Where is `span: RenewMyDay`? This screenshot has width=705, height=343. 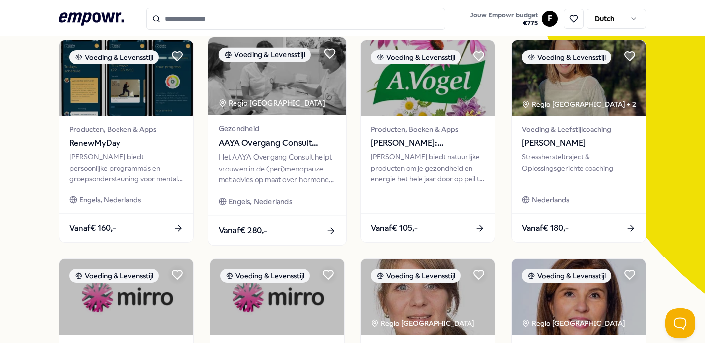
span: RenewMyDay is located at coordinates (126, 143).